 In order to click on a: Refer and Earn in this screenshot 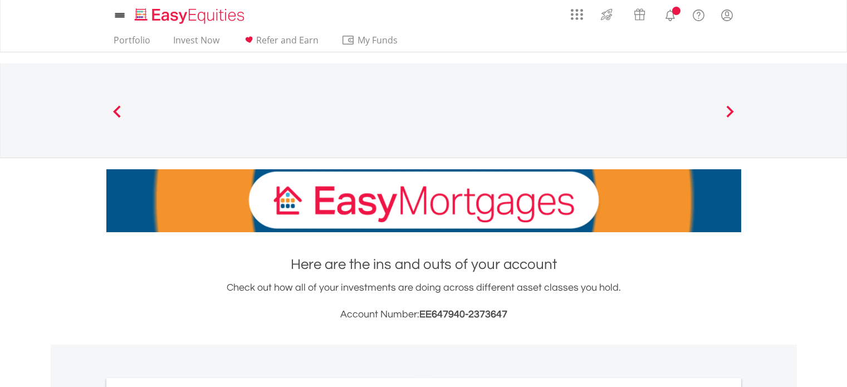, I will do `click(280, 43)`.